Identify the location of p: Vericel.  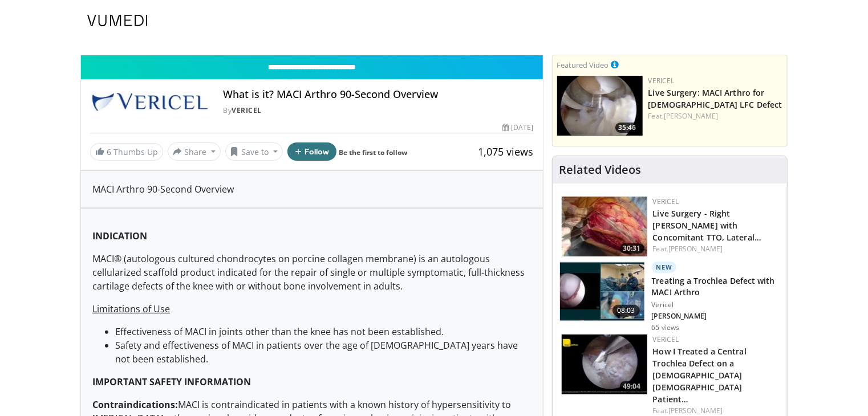
(715, 305).